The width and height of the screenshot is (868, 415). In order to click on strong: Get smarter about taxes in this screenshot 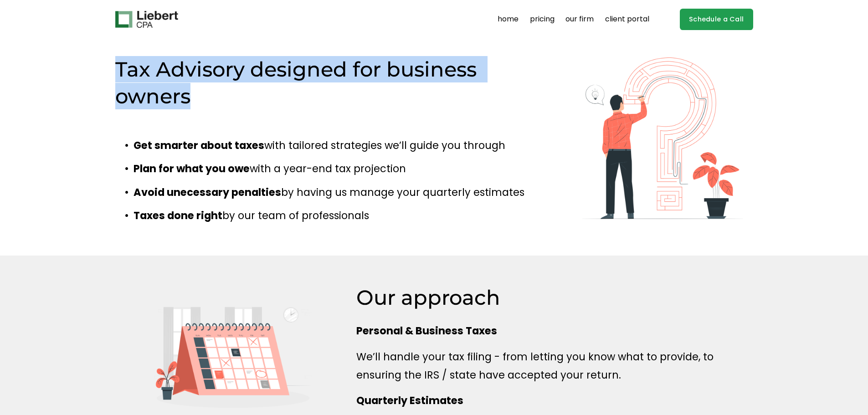, I will do `click(199, 145)`.